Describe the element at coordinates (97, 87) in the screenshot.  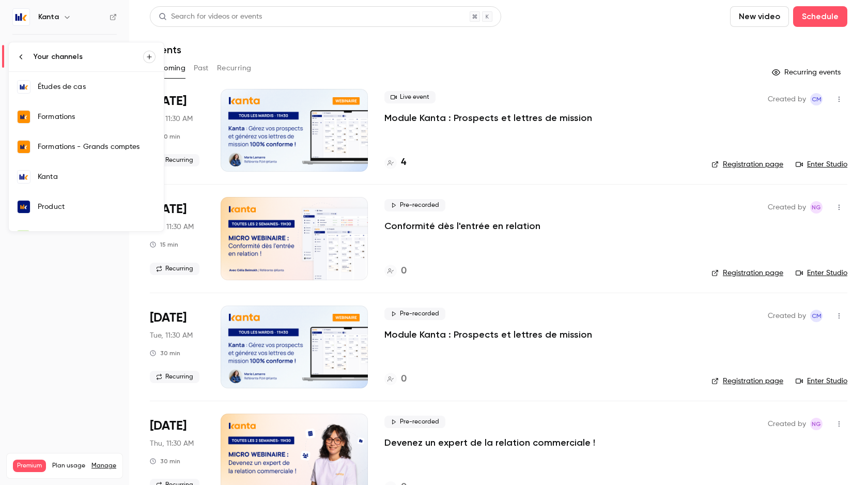
I see `div: Études de cas` at that location.